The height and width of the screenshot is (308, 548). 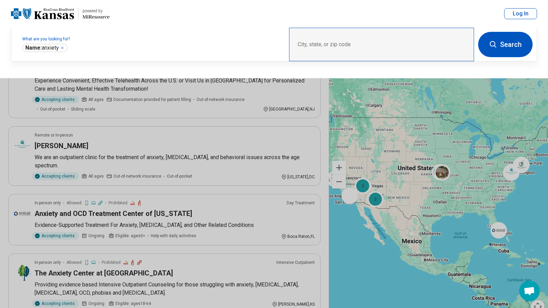 I want to click on span: anxiety, so click(x=42, y=48).